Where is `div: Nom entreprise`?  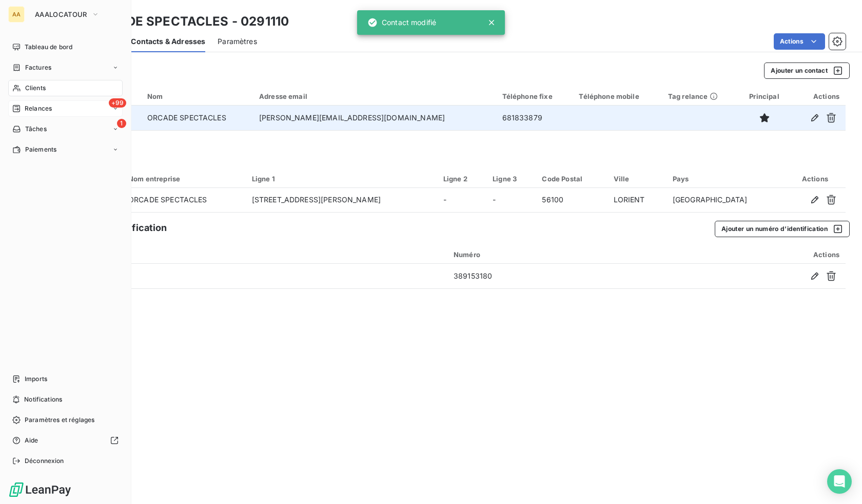
div: Nom entreprise is located at coordinates (184, 179).